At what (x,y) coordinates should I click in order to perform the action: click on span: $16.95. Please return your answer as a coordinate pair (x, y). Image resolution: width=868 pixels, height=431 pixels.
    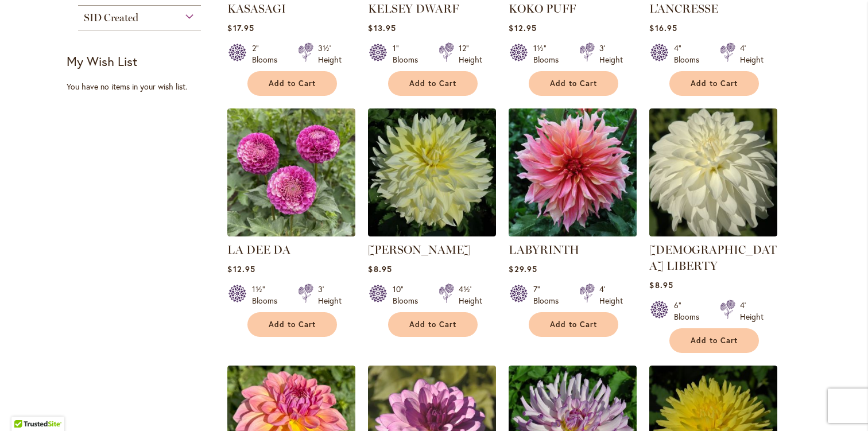
    Looking at the image, I should click on (663, 28).